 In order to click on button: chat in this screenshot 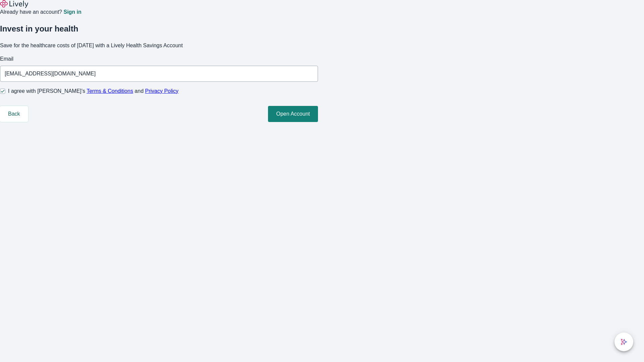, I will do `click(624, 342)`.